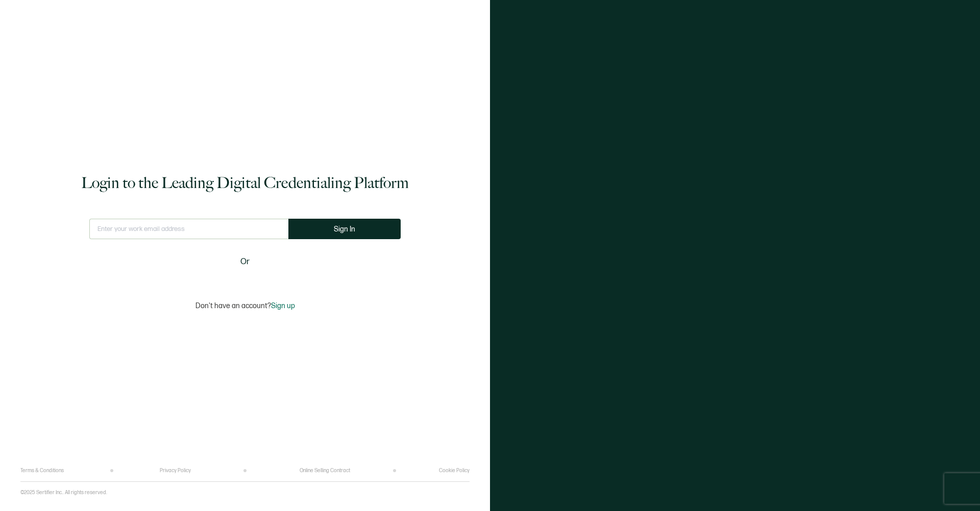  What do you see at coordinates (325, 470) in the screenshot?
I see `a: Online Selling Contract` at bounding box center [325, 470].